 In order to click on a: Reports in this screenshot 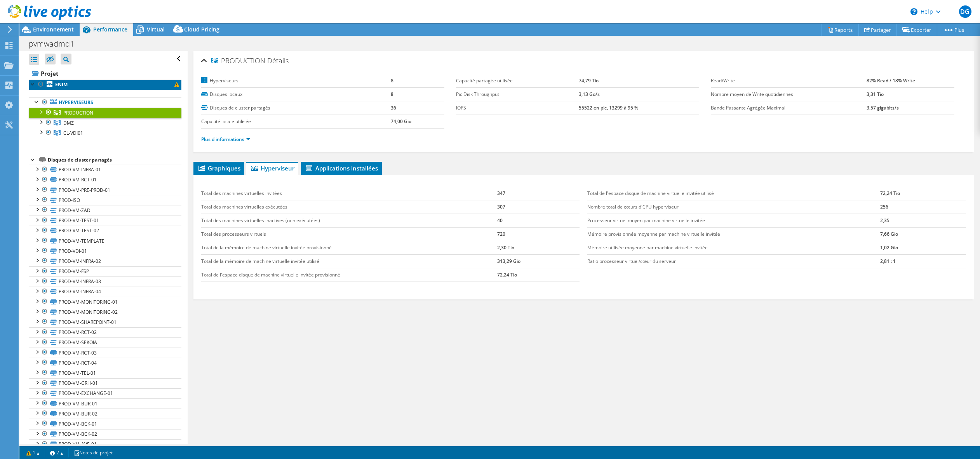, I will do `click(840, 29)`.